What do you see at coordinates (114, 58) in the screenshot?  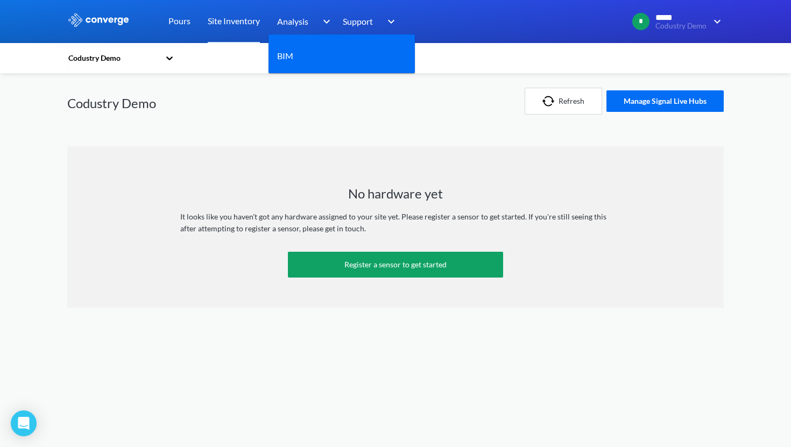 I see `div: Codustry Demo` at bounding box center [114, 58].